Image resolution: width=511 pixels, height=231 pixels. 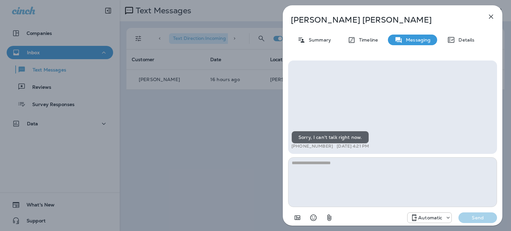 I want to click on p: Automatic, so click(x=430, y=218).